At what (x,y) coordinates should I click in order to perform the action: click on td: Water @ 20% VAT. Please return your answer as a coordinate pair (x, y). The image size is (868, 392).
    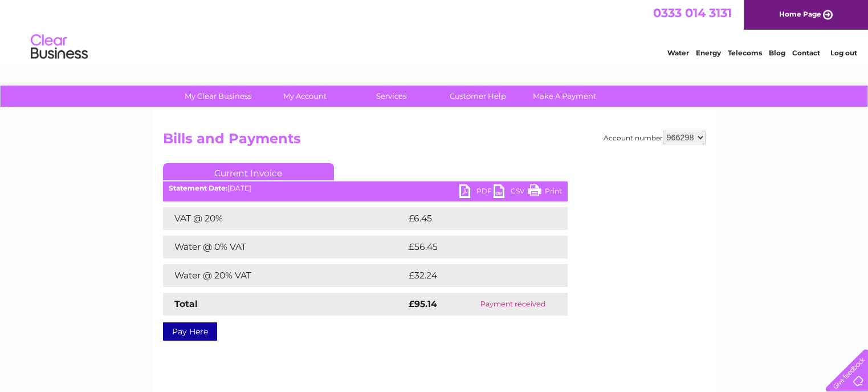
    Looking at the image, I should click on (284, 276).